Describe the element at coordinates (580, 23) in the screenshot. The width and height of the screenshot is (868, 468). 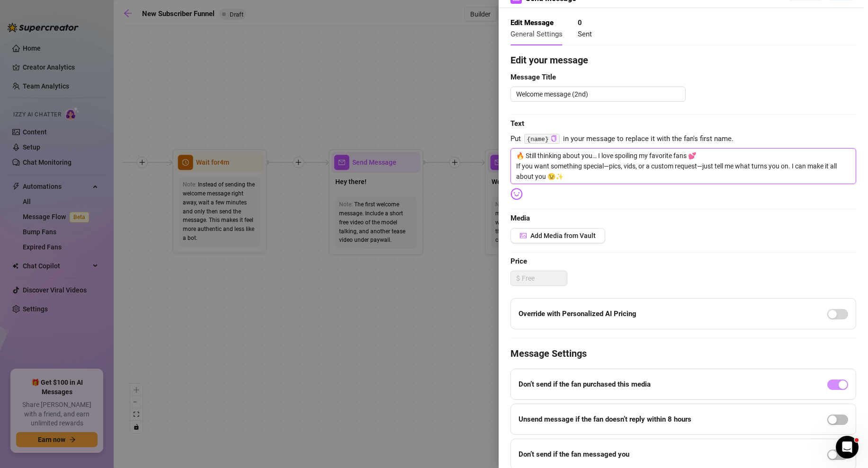
I see `strong: 0` at that location.